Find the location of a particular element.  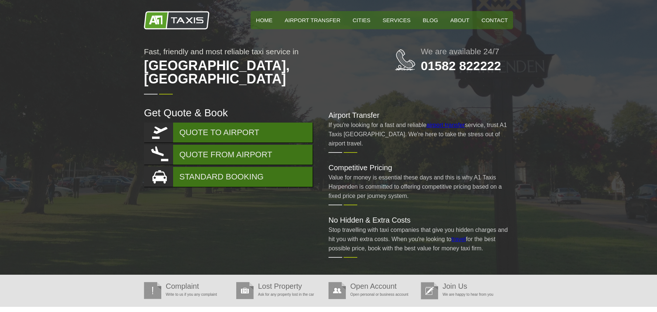

a: About is located at coordinates (460, 20).